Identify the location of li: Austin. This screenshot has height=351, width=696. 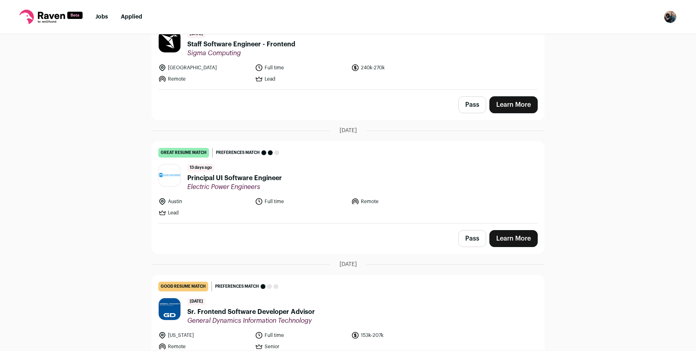
(204, 201).